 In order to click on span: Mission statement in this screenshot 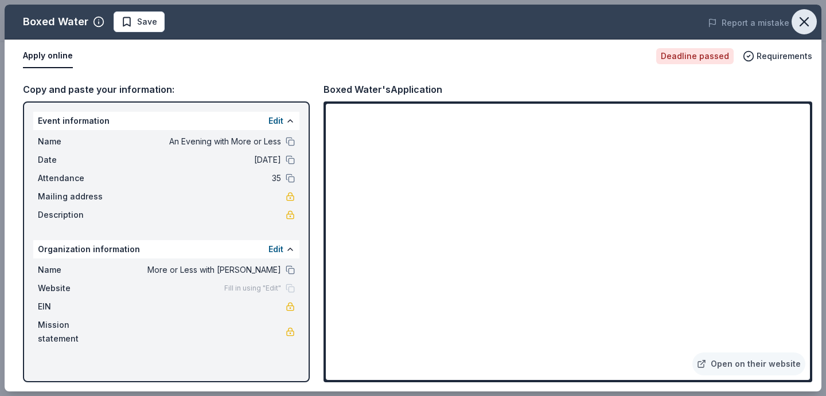, I will do `click(76, 332)`.